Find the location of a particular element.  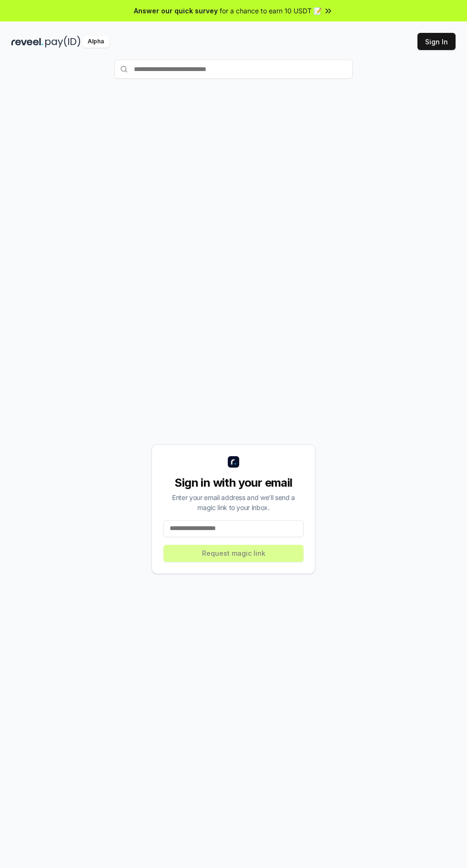

img: pay_id is located at coordinates (63, 41).